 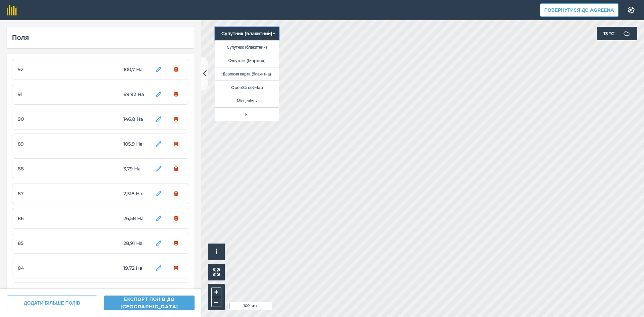 I want to click on button: OpenStreetMap, so click(x=247, y=87).